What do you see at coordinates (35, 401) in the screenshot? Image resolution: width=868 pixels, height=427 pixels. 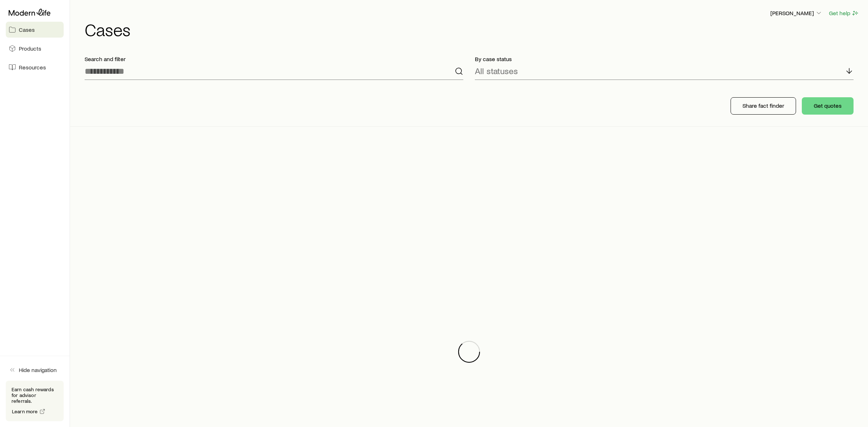 I see `div: Earn cash rewards for advisor referrals.Learn more` at bounding box center [35, 401].